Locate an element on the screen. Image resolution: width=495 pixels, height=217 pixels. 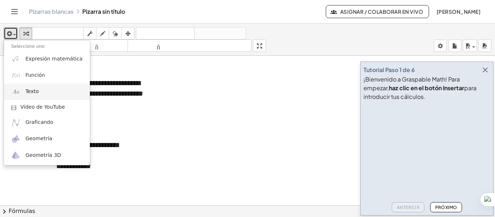
font: Próximo is located at coordinates (446, 207).